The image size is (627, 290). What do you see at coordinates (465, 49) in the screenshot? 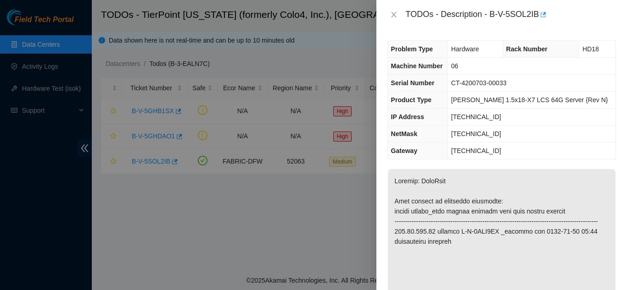
I see `span: Hardware` at bounding box center [465, 49].